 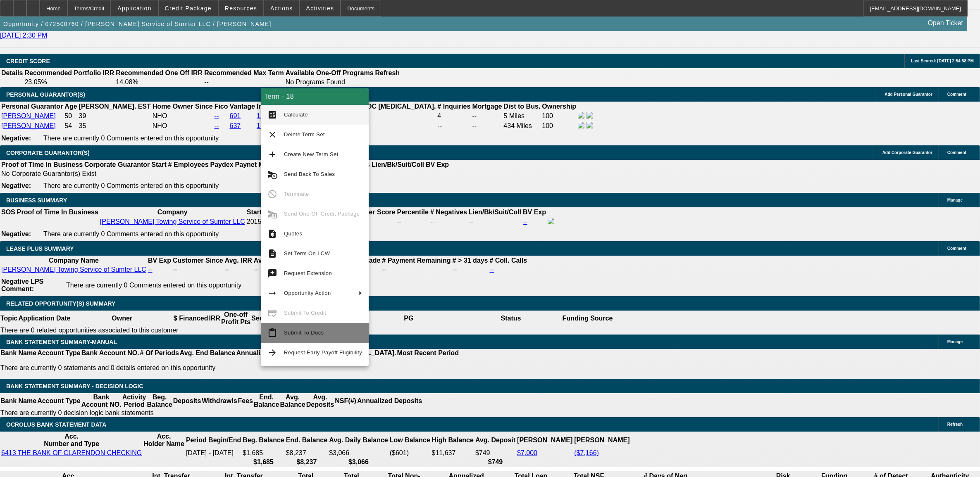 What do you see at coordinates (281, 9) in the screenshot?
I see `span: Actions` at bounding box center [281, 9].